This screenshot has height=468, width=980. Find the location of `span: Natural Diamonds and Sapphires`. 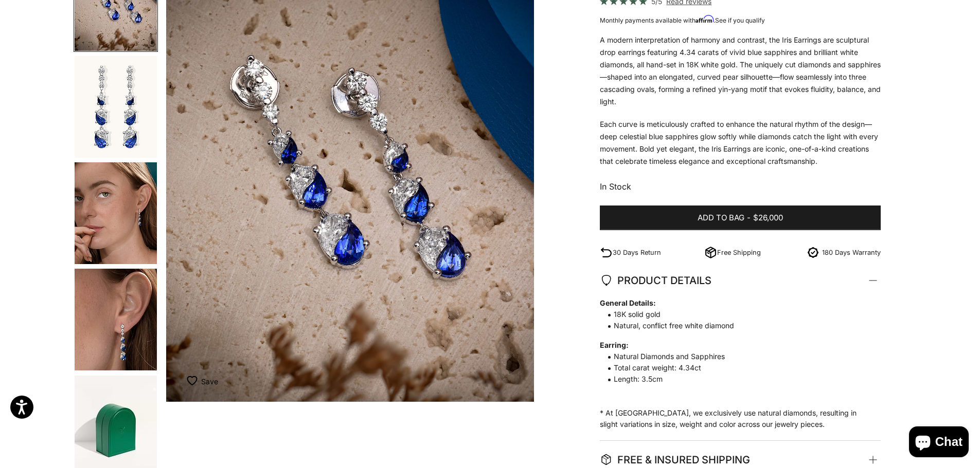

span: Natural Diamonds and Sapphires is located at coordinates (735, 356).